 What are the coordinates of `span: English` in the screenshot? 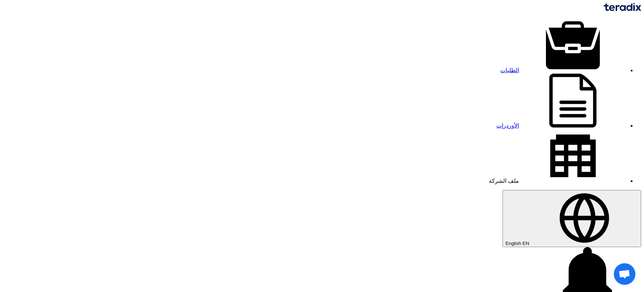 It's located at (513, 243).